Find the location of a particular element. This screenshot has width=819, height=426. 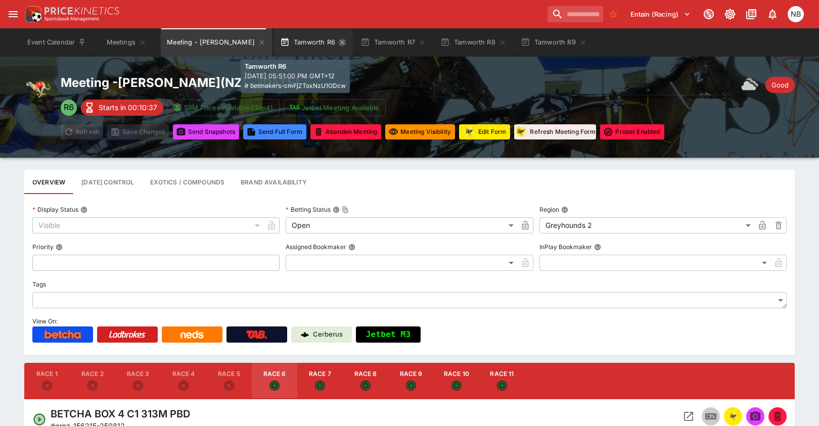

button: Assigned Bookmaker is located at coordinates (352, 247).